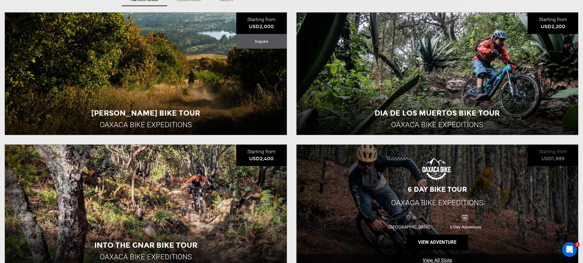 This screenshot has width=583, height=263. Describe the element at coordinates (465, 227) in the screenshot. I see `span: 6 Day Adventure` at that location.